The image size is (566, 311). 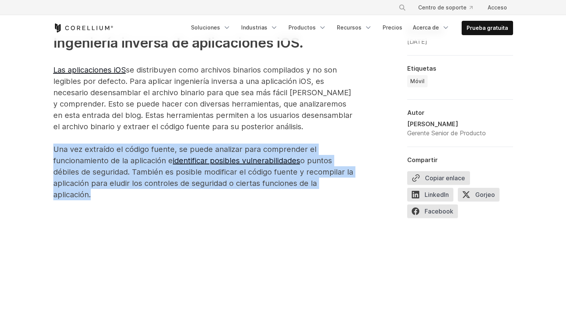 What do you see at coordinates (439, 211) in the screenshot?
I see `font: Facebook` at bounding box center [439, 211].